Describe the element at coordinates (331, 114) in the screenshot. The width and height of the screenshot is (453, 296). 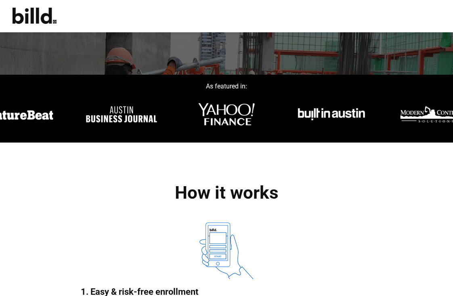
I see `img: builtinaustin` at that location.